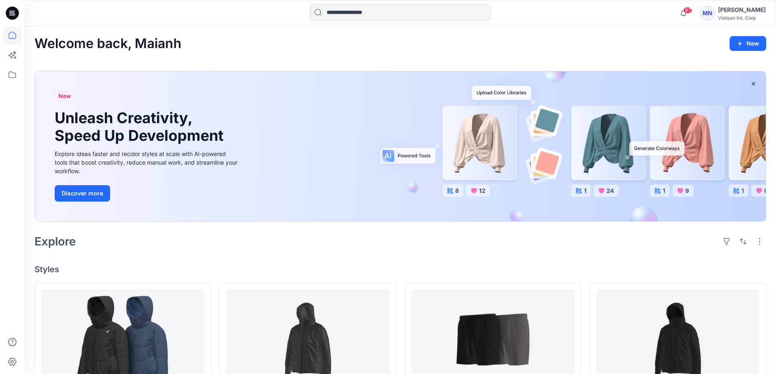  What do you see at coordinates (64, 96) in the screenshot?
I see `span: New` at bounding box center [64, 96].